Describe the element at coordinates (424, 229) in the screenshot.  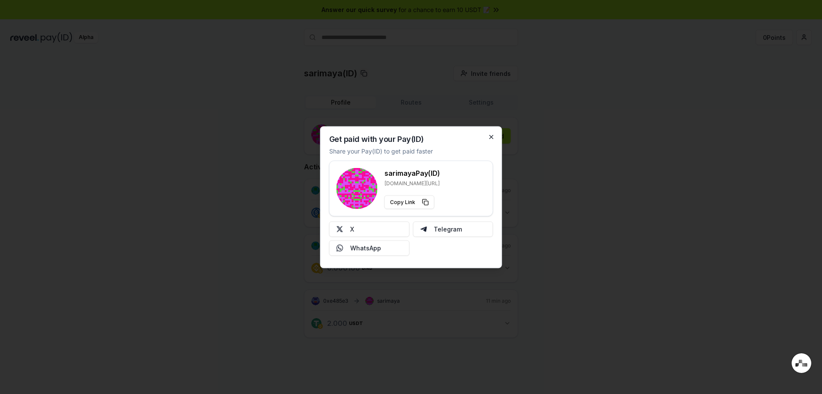
I see `img: Telegram` at that location.